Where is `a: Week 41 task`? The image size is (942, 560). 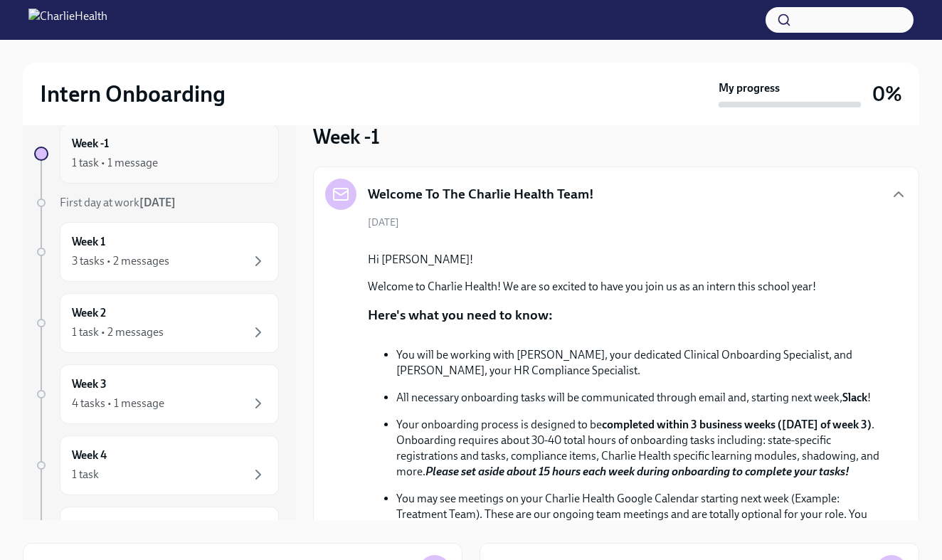
a: Week 41 task is located at coordinates (156, 465).